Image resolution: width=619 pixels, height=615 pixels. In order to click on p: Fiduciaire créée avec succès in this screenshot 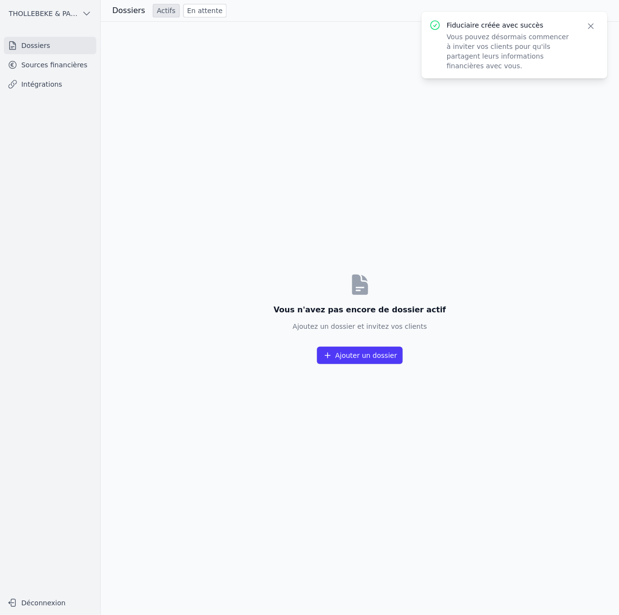, I will do `click(511, 25)`.